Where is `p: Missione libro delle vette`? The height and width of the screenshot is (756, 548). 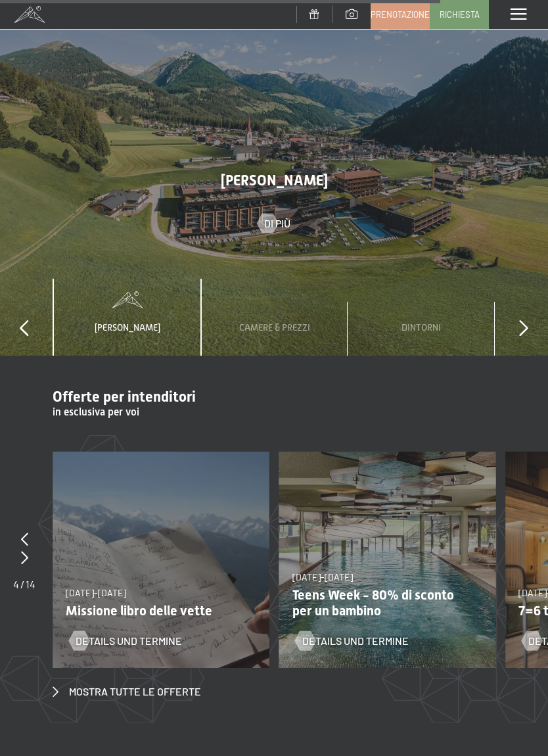
p: Missione libro delle vette is located at coordinates (156, 610).